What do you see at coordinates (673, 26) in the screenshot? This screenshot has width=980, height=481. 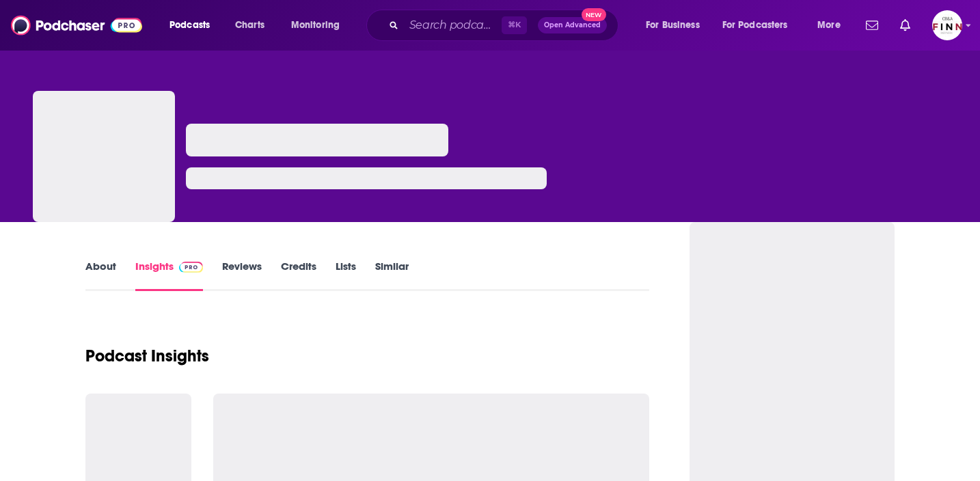 I see `span: For Business` at bounding box center [673, 26].